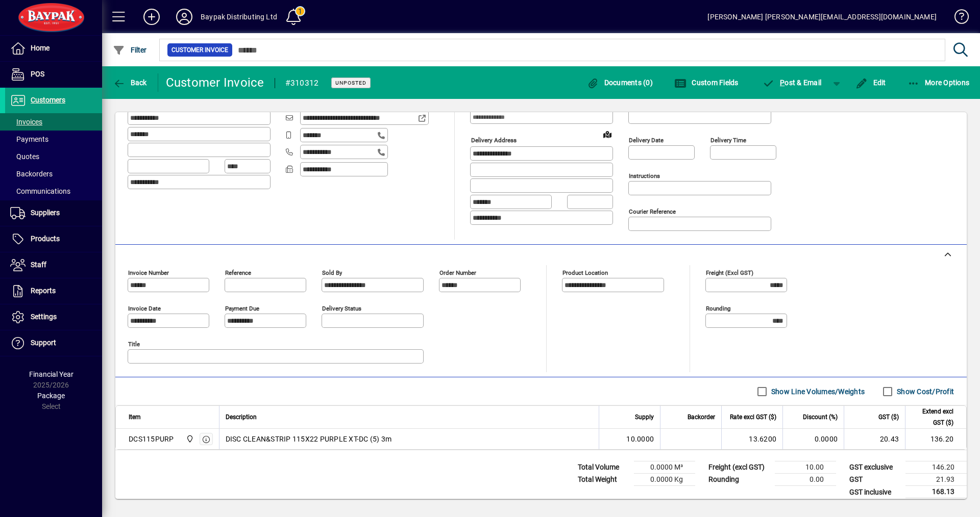 The width and height of the screenshot is (980, 517). What do you see at coordinates (37, 74) in the screenshot?
I see `span: POS` at bounding box center [37, 74].